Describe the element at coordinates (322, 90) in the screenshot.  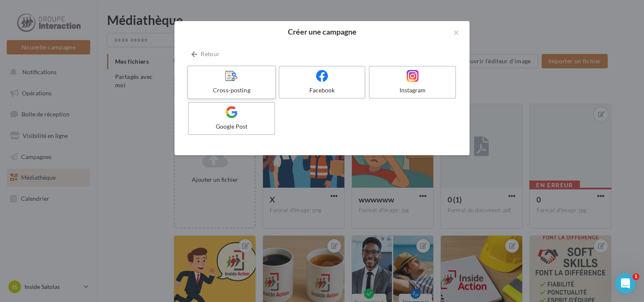
I see `div: Facebook` at that location.